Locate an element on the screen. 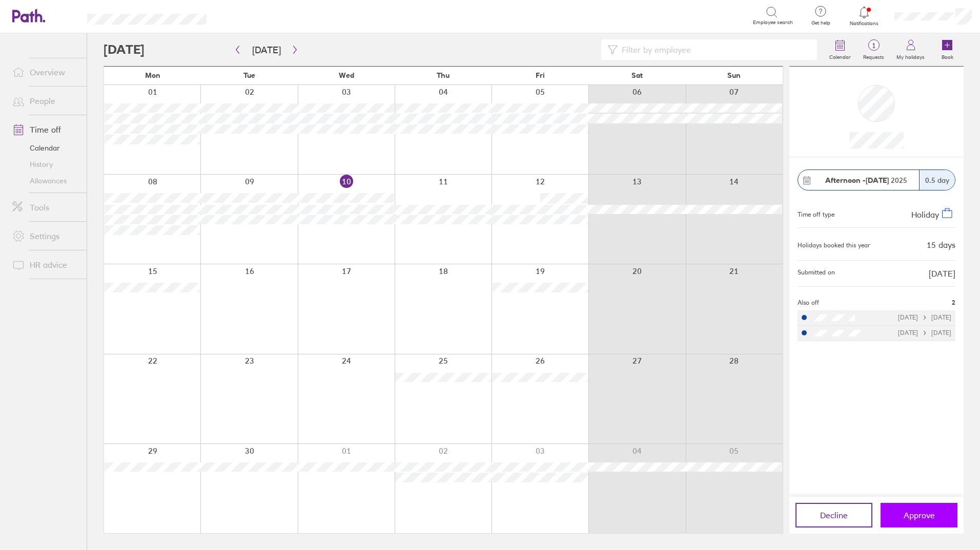  a: Settings is located at coordinates (45, 237).